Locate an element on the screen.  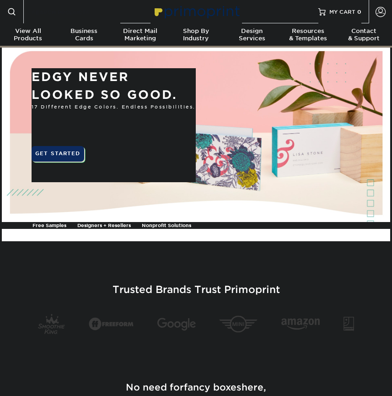
input: SEARCH PRODUCTS..... is located at coordinates (76, 12).